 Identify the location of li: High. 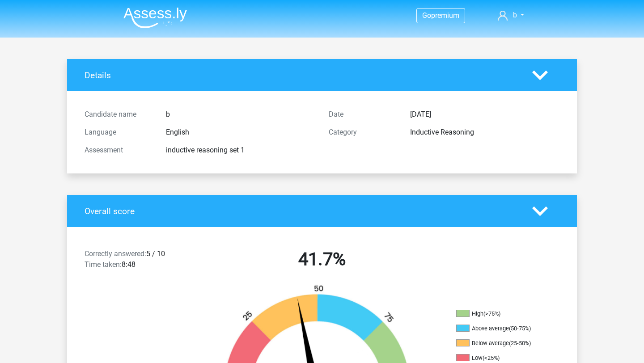
(501, 314).